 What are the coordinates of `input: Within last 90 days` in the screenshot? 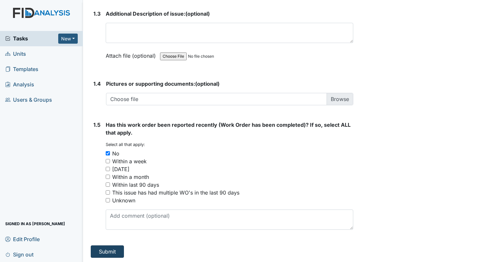 It's located at (108, 184).